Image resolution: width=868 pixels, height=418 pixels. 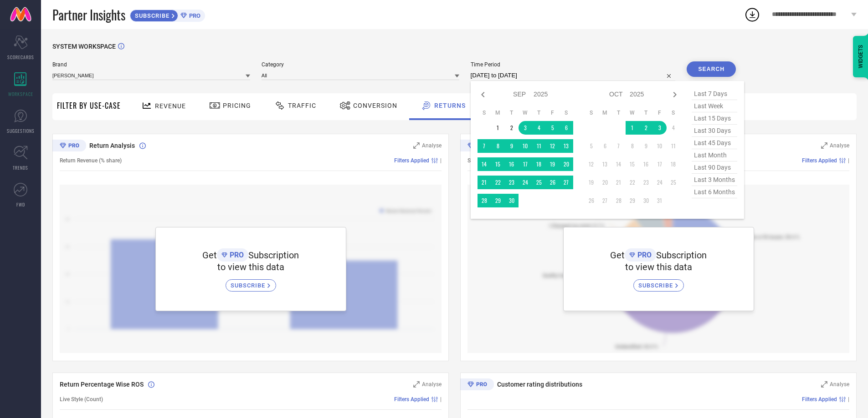 What do you see at coordinates (567, 164) in the screenshot?
I see `td: Sat Sep 20 2025` at bounding box center [567, 164].